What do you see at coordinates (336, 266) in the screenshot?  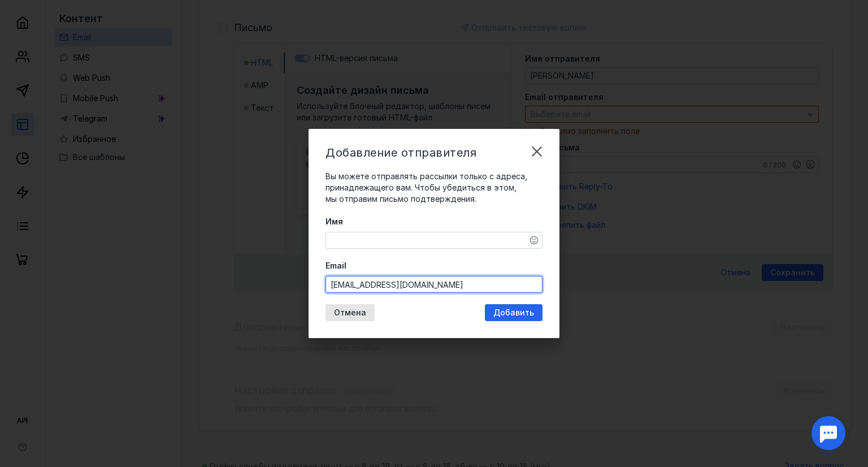 I see `span: Email` at bounding box center [336, 266].